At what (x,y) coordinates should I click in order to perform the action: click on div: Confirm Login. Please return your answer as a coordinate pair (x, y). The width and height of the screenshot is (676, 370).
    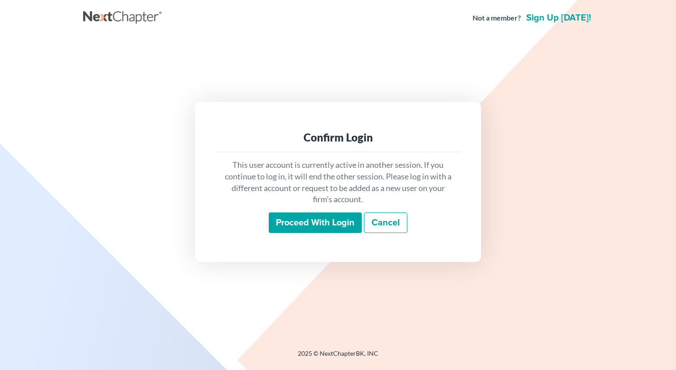
    Looking at the image, I should click on (338, 138).